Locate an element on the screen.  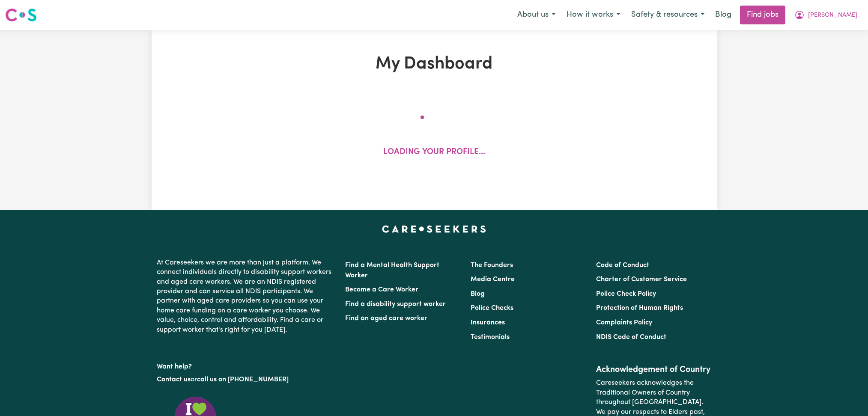
button: About us is located at coordinates (536, 15).